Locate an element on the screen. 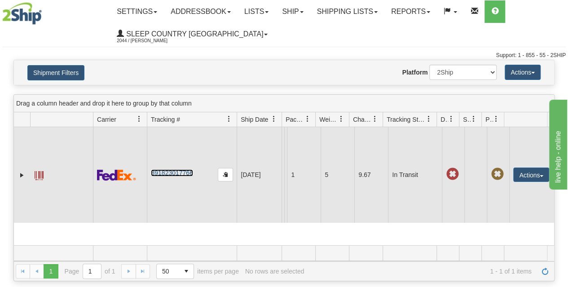 The width and height of the screenshot is (568, 287). a: Shipping lists is located at coordinates (347, 12).